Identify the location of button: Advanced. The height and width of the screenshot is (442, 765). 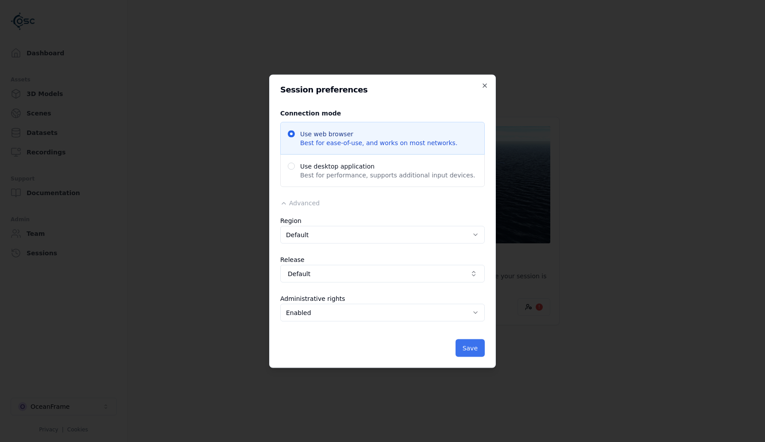
(300, 203).